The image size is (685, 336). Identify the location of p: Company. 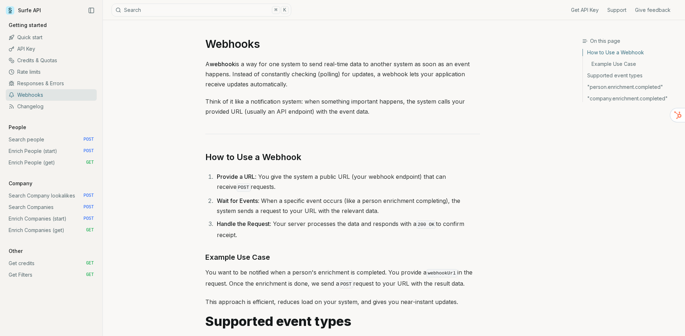
(21, 183).